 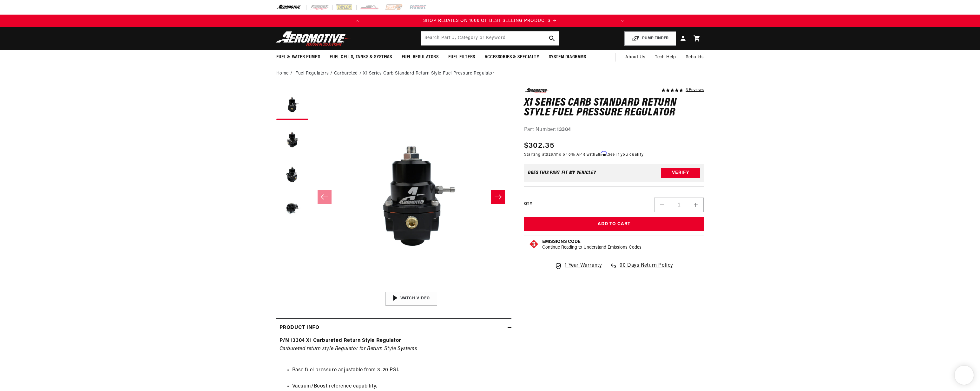 I want to click on span: Fuel Regulators, so click(x=420, y=57).